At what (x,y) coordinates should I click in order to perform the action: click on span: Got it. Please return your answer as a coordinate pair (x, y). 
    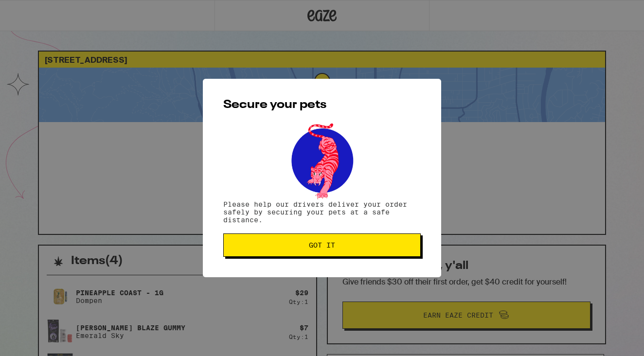
    Looking at the image, I should click on (322, 245).